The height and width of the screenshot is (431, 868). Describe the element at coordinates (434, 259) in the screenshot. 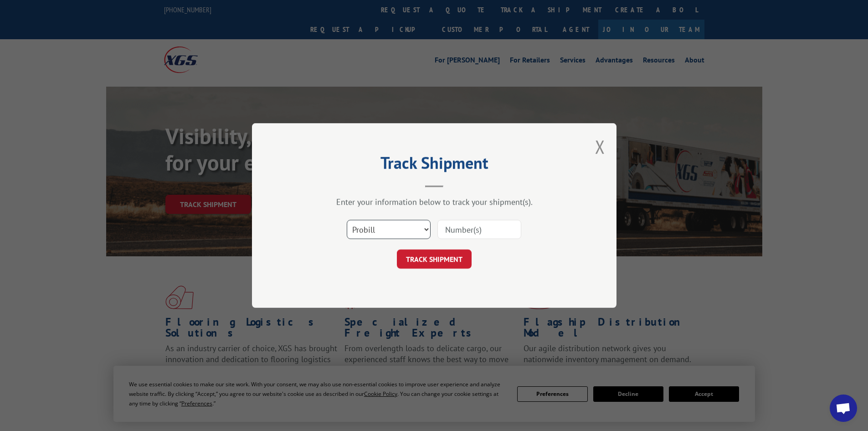

I see `button: TRACK SHIPMENT` at that location.